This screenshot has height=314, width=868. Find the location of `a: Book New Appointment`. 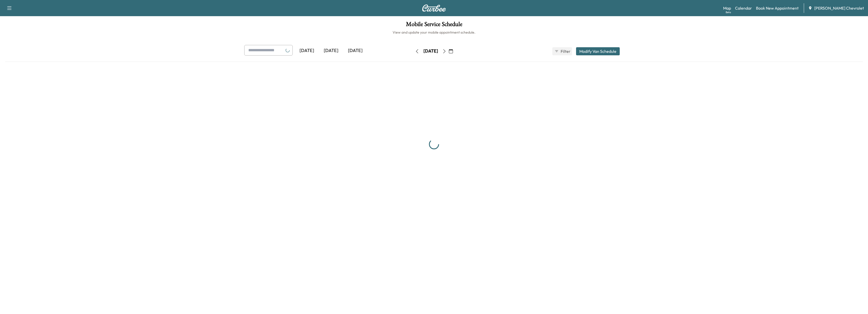

a: Book New Appointment is located at coordinates (777, 8).